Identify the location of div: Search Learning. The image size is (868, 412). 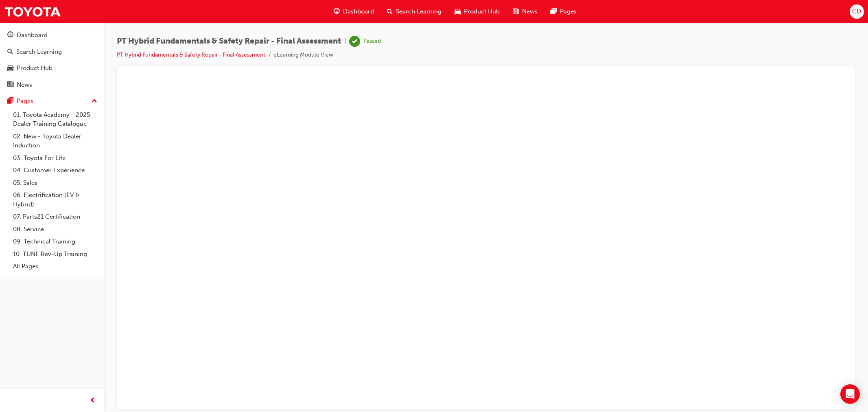
(39, 52).